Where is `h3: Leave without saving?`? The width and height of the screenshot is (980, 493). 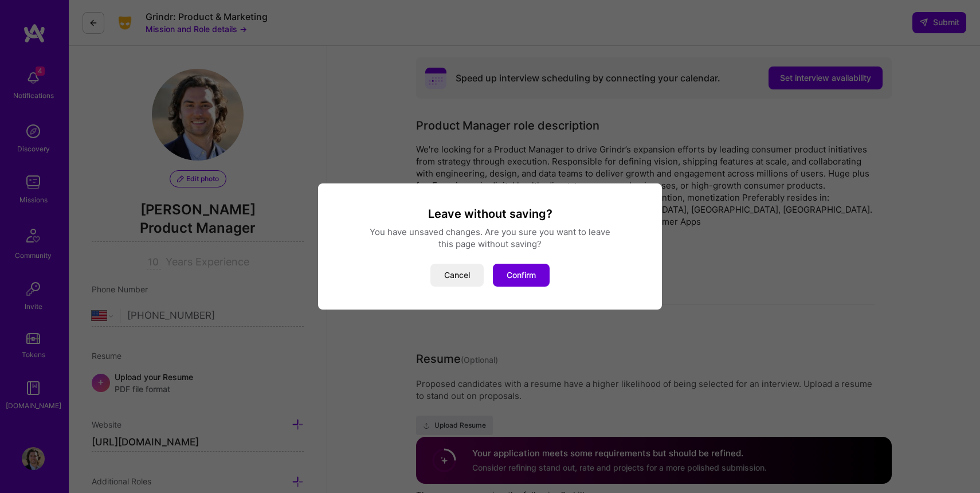
h3: Leave without saving? is located at coordinates (490, 214).